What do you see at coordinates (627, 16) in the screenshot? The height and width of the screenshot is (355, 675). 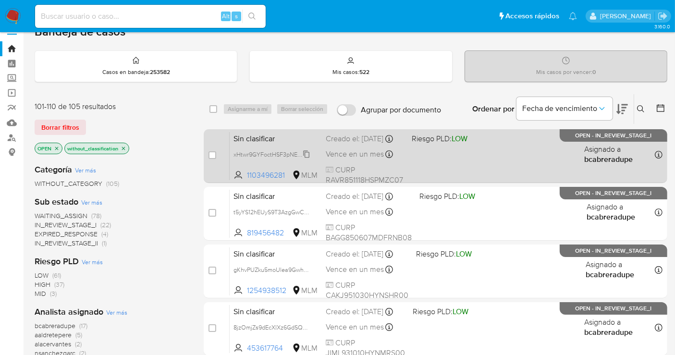 I see `p: nancy.sanchezgarcia@mercadolibre.com.mx` at bounding box center [627, 16].